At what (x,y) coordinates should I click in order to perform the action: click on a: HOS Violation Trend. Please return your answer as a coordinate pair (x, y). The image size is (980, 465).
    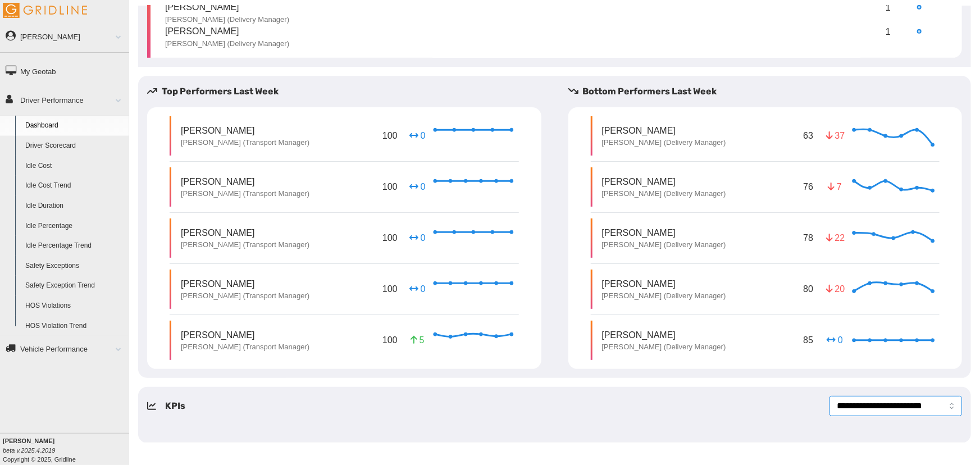
    Looking at the image, I should click on (75, 326).